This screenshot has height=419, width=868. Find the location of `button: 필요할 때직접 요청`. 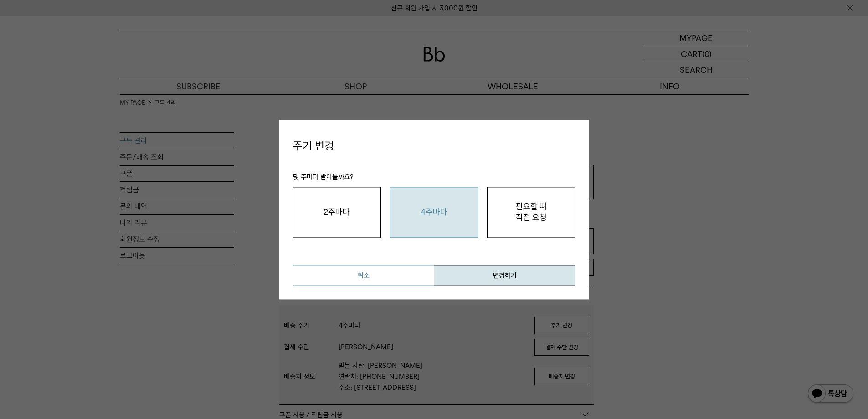

button: 필요할 때직접 요청 is located at coordinates (531, 213).